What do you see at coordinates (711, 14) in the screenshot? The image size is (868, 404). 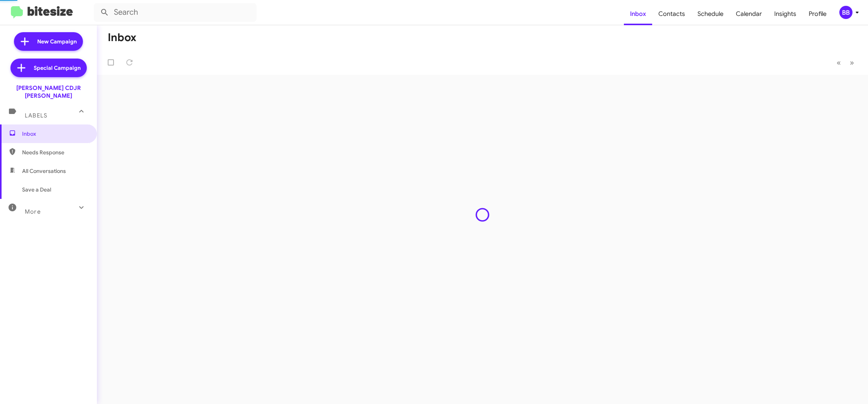 I see `span: Schedule` at bounding box center [711, 14].